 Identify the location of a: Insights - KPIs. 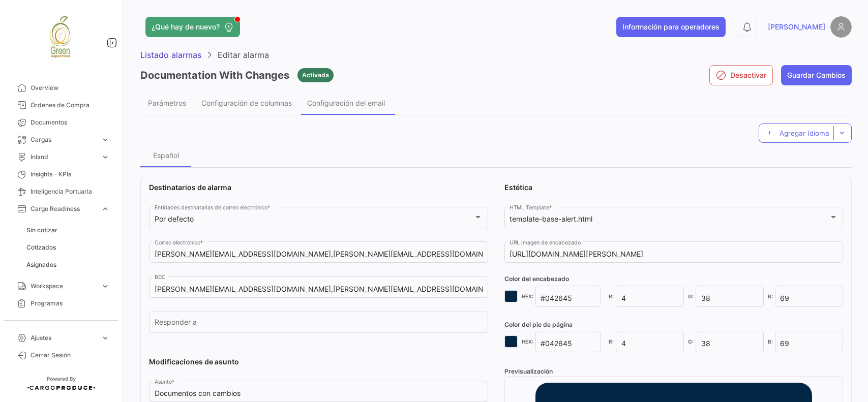
(61, 174).